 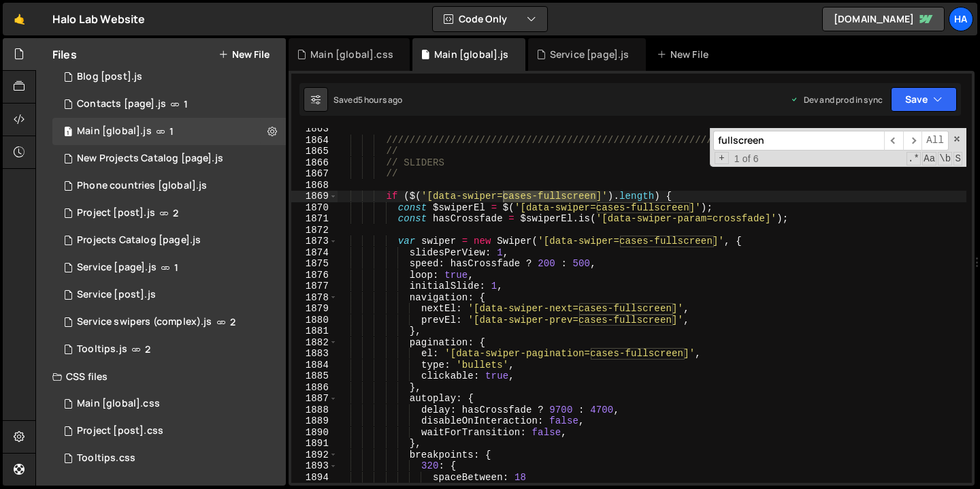 What do you see at coordinates (380, 99) in the screenshot?
I see `div: 5 hours ago` at bounding box center [380, 99].